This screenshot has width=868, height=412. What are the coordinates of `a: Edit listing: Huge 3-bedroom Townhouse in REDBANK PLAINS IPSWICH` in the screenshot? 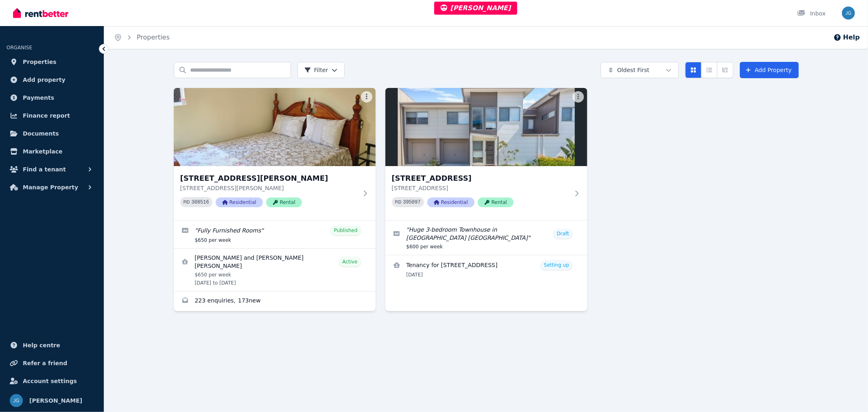 It's located at (486, 238).